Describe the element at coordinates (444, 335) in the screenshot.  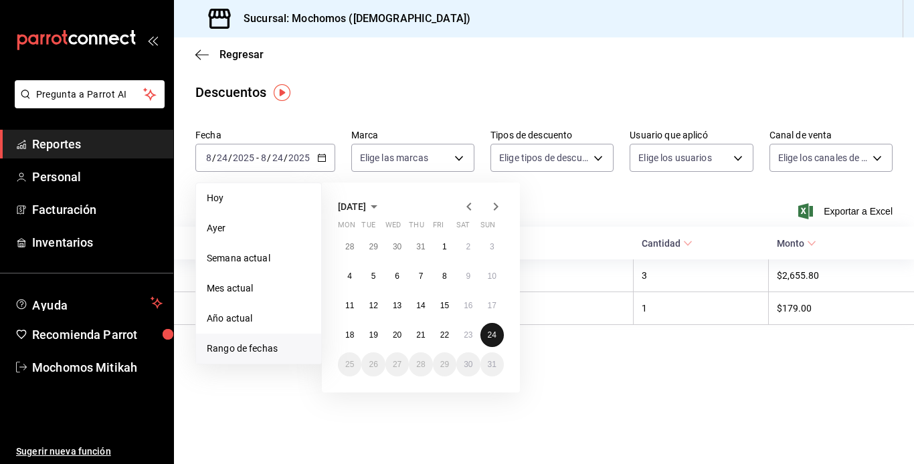
I see `abbr: August 22, 2025` at that location.